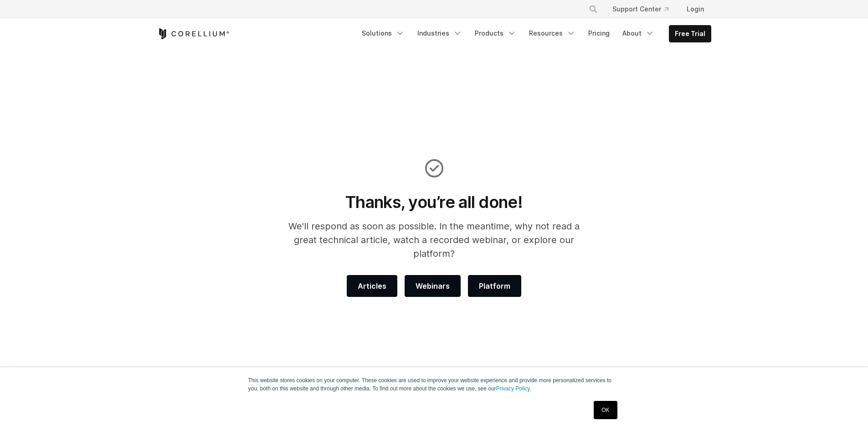  Describe the element at coordinates (593, 9) in the screenshot. I see `button: Search` at that location.